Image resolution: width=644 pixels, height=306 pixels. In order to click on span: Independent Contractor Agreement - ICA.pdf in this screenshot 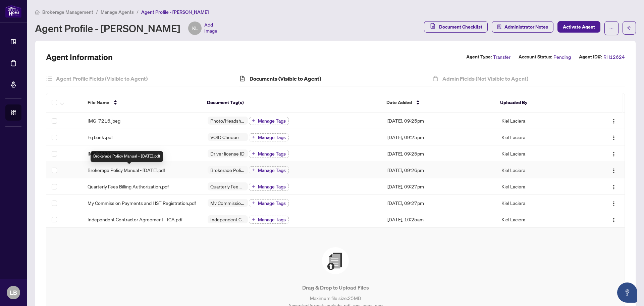, I will do `click(135, 219)`.